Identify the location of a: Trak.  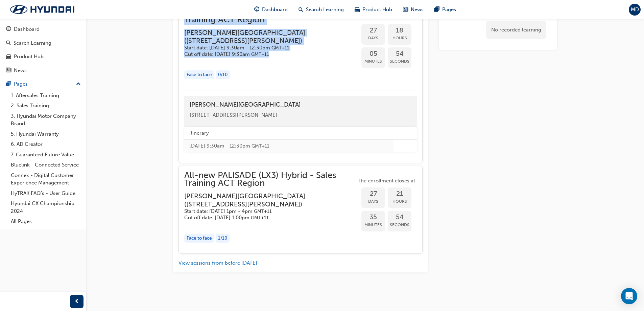
(42, 10).